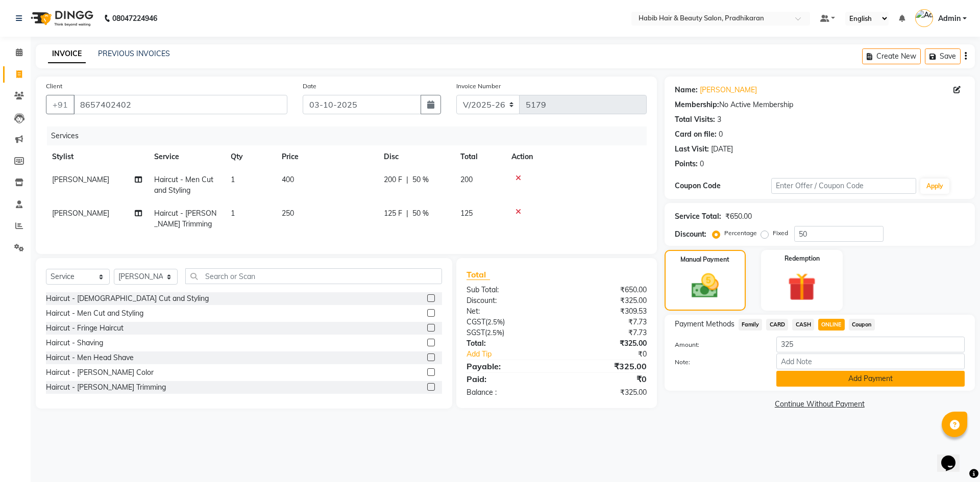 This screenshot has width=980, height=482. What do you see at coordinates (870, 362) in the screenshot?
I see `input: Add Note` at bounding box center [870, 362].